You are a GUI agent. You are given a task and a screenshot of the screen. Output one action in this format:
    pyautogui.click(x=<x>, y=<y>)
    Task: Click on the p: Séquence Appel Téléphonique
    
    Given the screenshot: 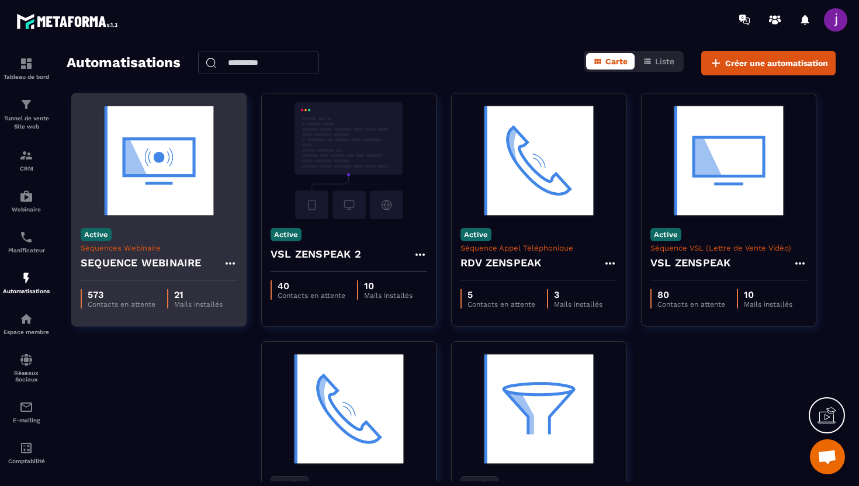 What is the action you would take?
    pyautogui.click(x=538, y=248)
    